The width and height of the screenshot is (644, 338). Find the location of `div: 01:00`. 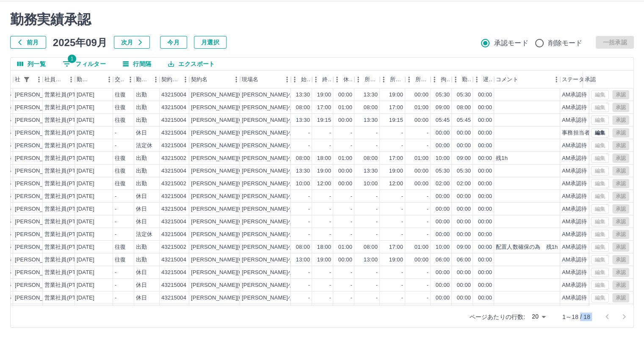

div: 01:00 is located at coordinates (345, 107).